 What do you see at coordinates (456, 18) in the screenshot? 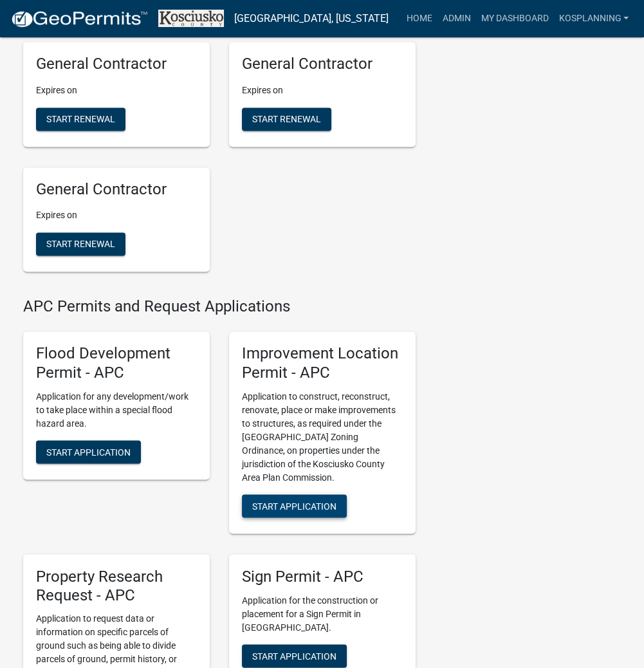
I see `a: Admin` at bounding box center [456, 18].